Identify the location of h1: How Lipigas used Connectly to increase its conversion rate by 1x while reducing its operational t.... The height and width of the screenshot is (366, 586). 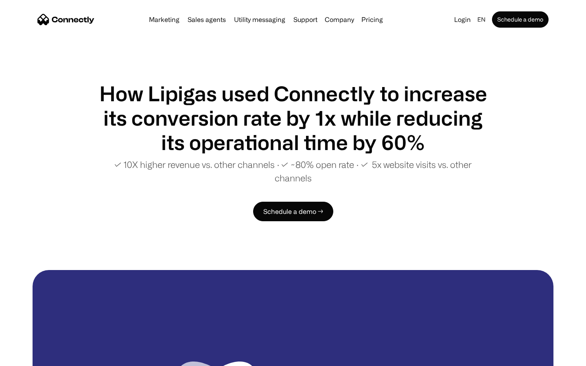
(293, 118).